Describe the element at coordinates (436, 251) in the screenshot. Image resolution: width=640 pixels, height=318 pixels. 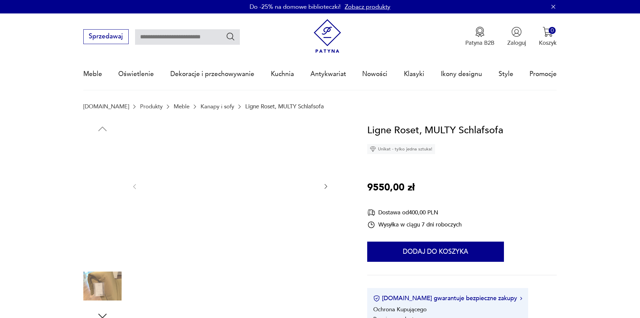
I see `button: Dodaj do koszyka` at that location.